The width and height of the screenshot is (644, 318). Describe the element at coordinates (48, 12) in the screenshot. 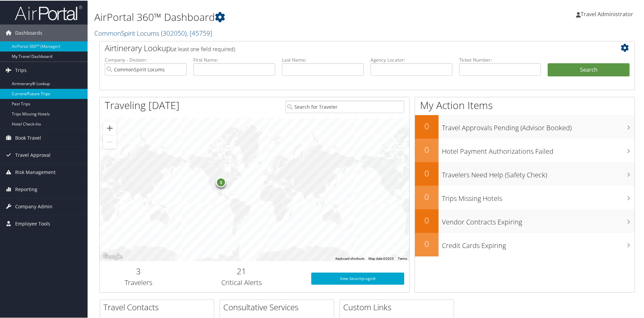

I see `img: airportal-logo.png` at that location.